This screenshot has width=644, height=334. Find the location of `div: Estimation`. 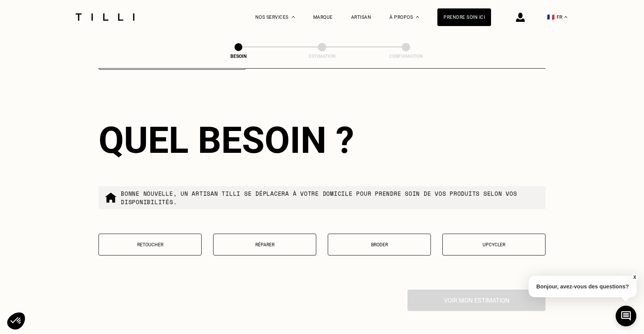

div: Estimation is located at coordinates (322, 56).